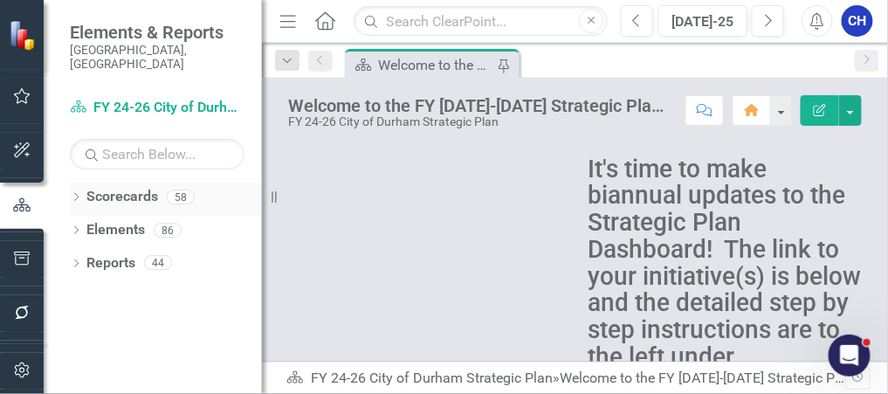  I want to click on input: Search Below..., so click(157, 154).